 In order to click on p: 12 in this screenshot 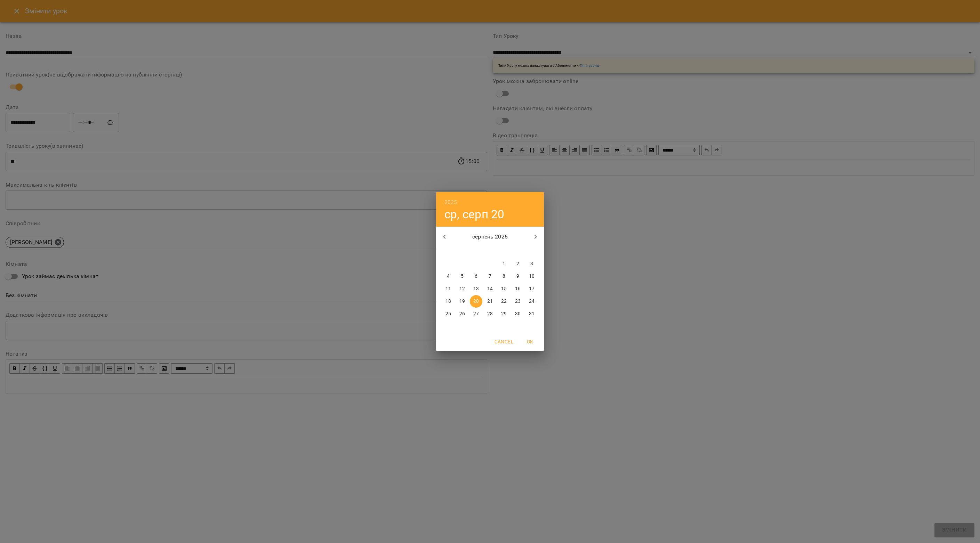, I will do `click(462, 289)`.